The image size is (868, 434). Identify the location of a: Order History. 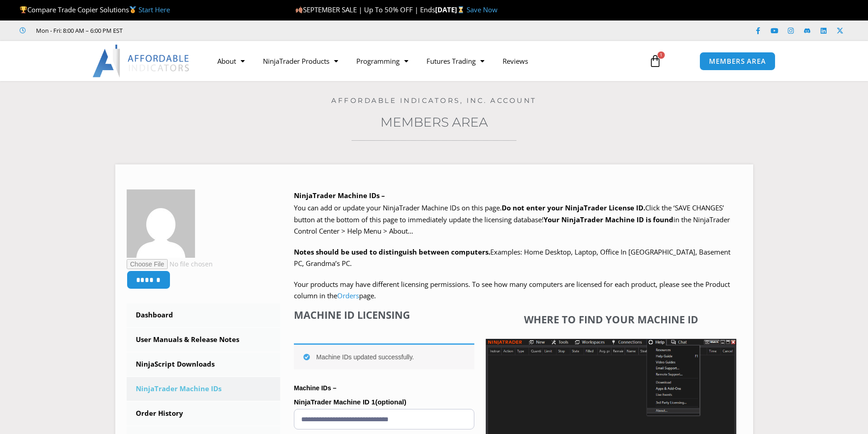
(204, 414).